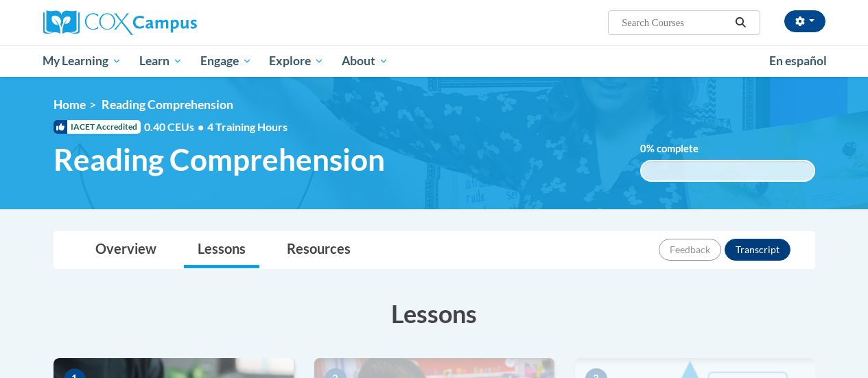 The width and height of the screenshot is (868, 378). I want to click on a: Resources, so click(318, 250).